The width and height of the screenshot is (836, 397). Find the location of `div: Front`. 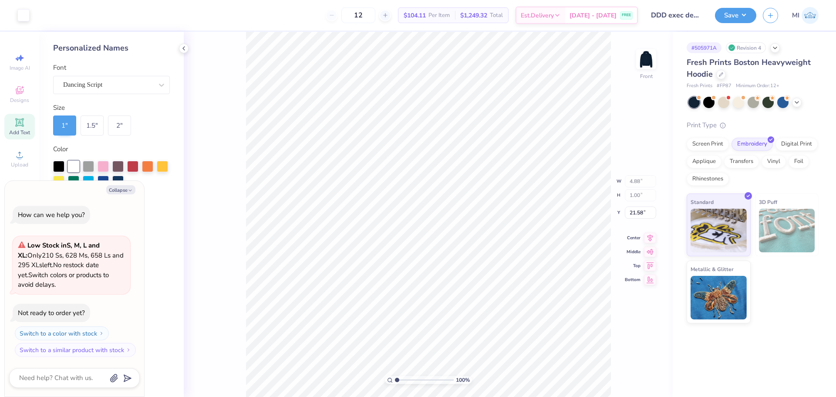

div: Front is located at coordinates (646, 76).